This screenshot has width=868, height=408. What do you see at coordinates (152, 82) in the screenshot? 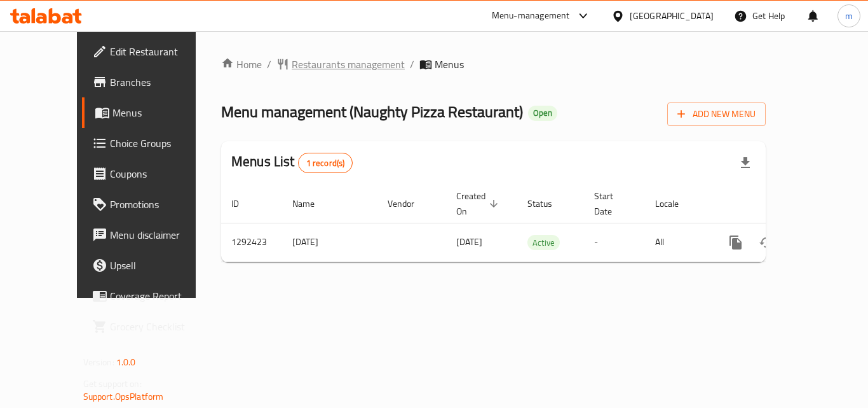
I see `a: Branches` at bounding box center [152, 82].